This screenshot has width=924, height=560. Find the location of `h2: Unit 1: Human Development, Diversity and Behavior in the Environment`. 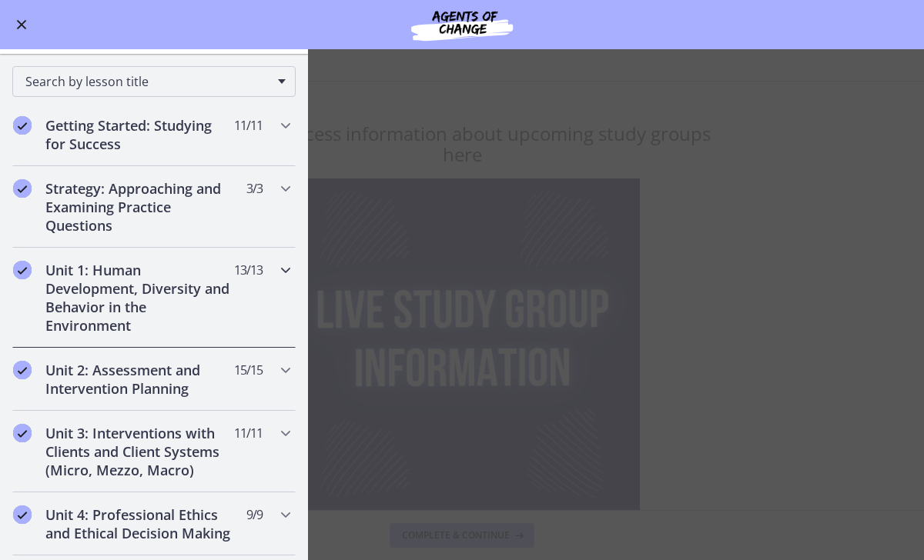

h2: Unit 1: Human Development, Diversity and Behavior in the Environment is located at coordinates (140, 298).